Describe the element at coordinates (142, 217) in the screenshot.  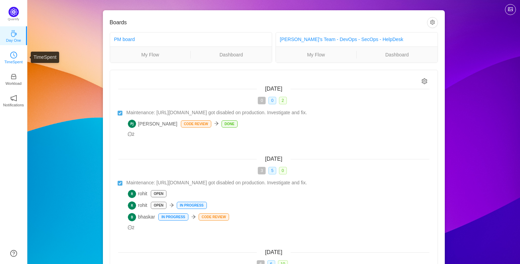
I see `span: bhaskar` at that location.